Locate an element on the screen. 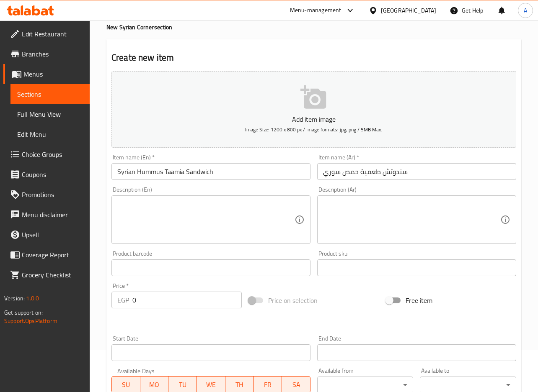 This screenshot has width=538, height=392. span: WE is located at coordinates (211, 385).